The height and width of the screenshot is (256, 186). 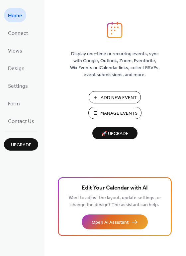 I want to click on span: 🚀 Upgrade, so click(x=115, y=134).